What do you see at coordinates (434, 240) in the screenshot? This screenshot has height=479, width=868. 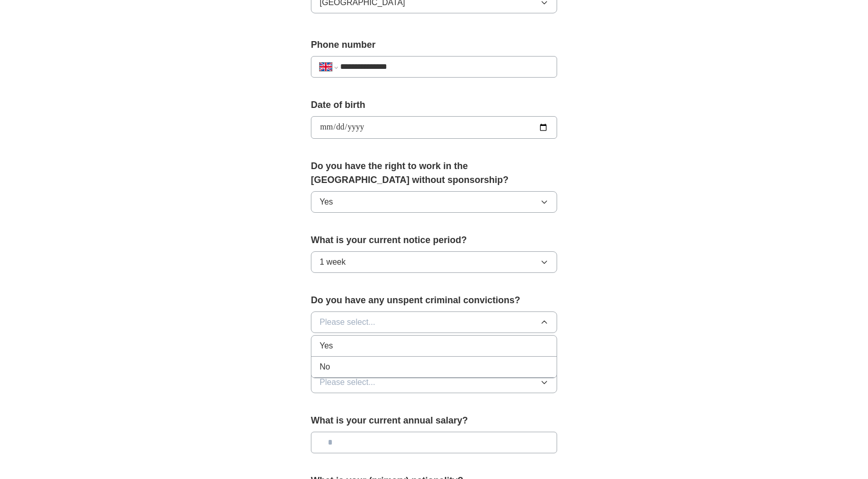 I see `label: What is your current notice period?` at bounding box center [434, 240].